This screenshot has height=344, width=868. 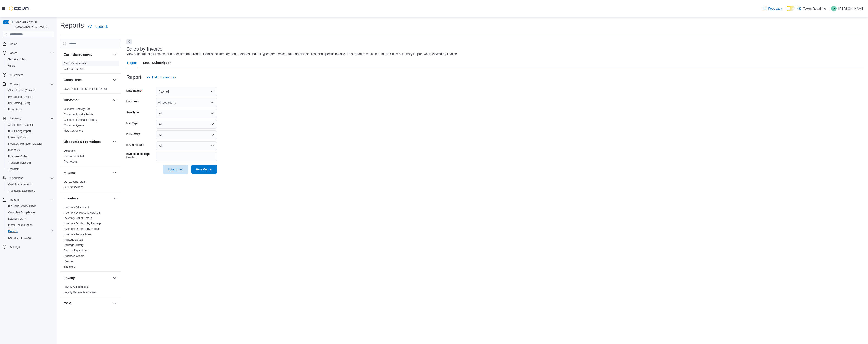 What do you see at coordinates (30, 131) in the screenshot?
I see `button: Bulk Pricing Import` at bounding box center [30, 131].